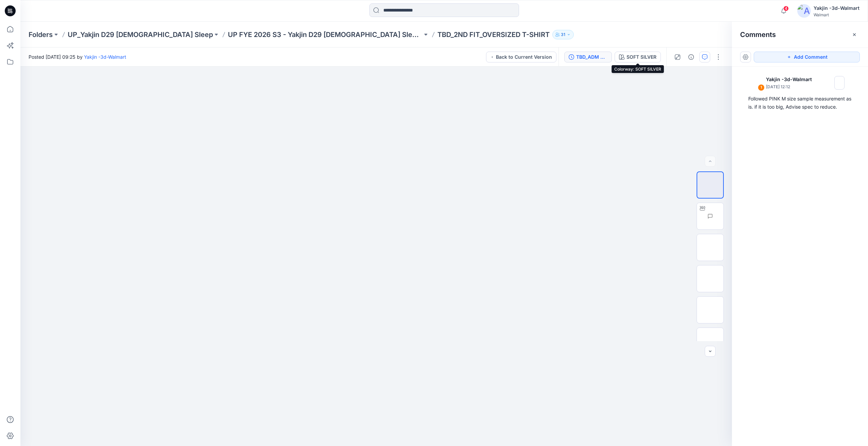  Describe the element at coordinates (836, 9) in the screenshot. I see `div: Yakjin -3d-Walmart` at that location.